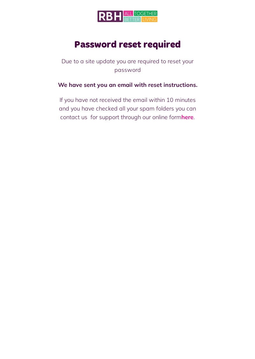 Image resolution: width=255 pixels, height=359 pixels. Describe the element at coordinates (128, 85) in the screenshot. I see `strong: We have sent you an email with reset instructions.` at that location.